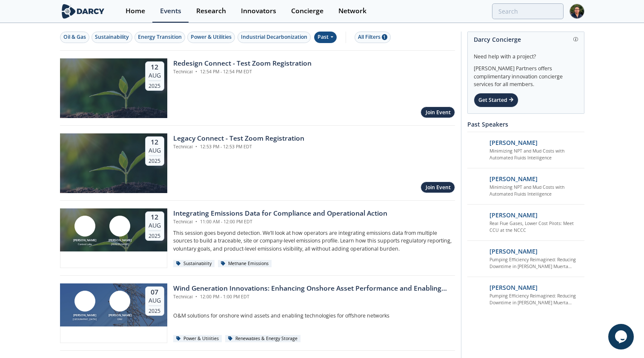 This screenshot has height=358, width=644. Describe the element at coordinates (154, 292) in the screenshot. I see `div: 07` at that location.